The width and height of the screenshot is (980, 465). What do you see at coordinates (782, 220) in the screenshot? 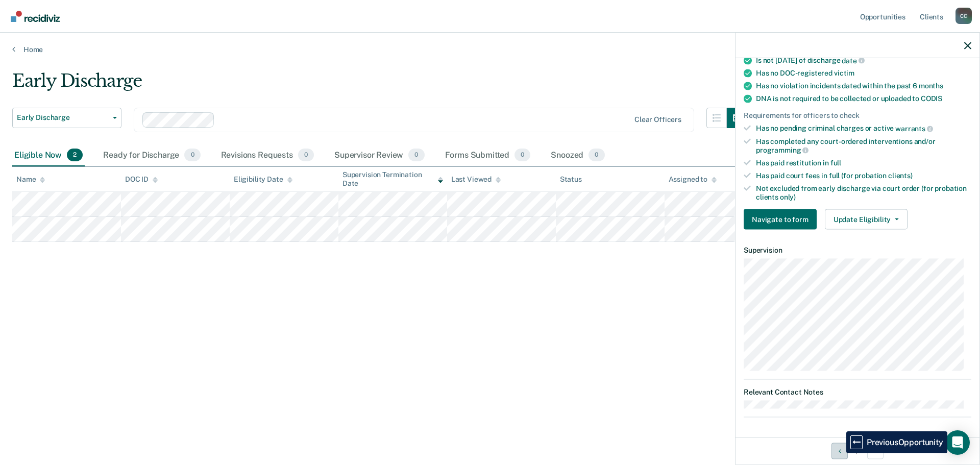
I see `a: Navigate to form link` at bounding box center [782, 220].